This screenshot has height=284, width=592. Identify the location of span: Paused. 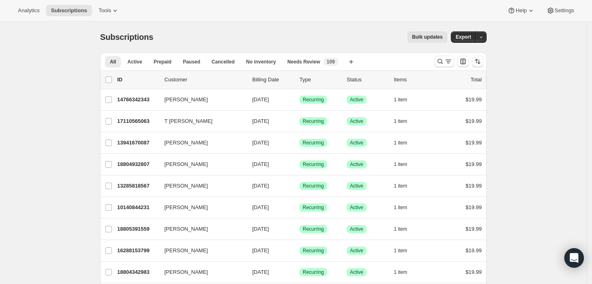
(191, 62).